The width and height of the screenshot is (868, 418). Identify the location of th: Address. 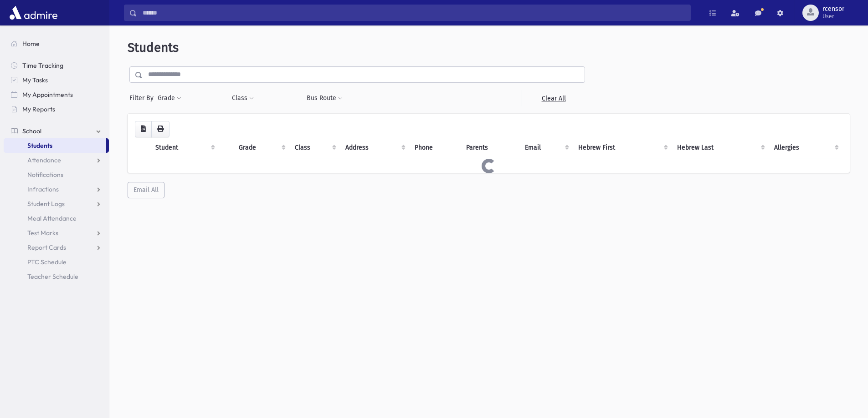
(374, 148).